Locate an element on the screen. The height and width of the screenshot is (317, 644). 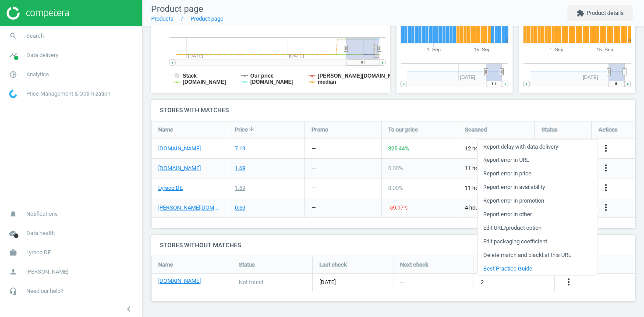
div: 7.19 is located at coordinates (240, 148).